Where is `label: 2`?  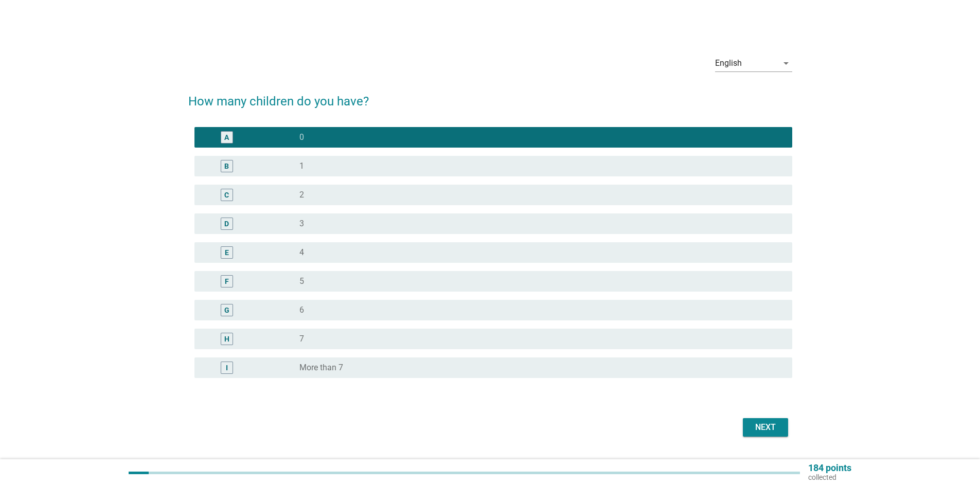
label: 2 is located at coordinates (302, 195).